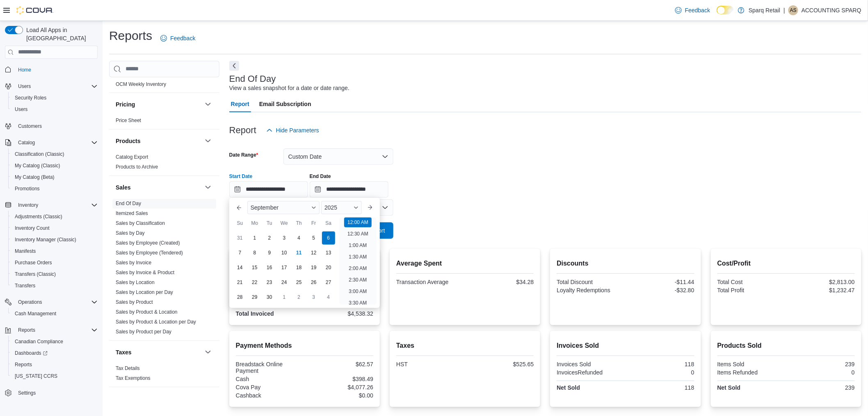 This screenshot has width=868, height=416. I want to click on div: Invoices Sold, so click(591, 364).